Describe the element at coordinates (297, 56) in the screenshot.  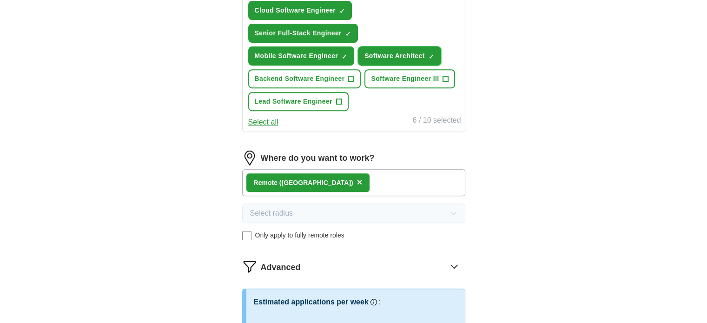
I see `span: Mobile Software Engineer` at that location.